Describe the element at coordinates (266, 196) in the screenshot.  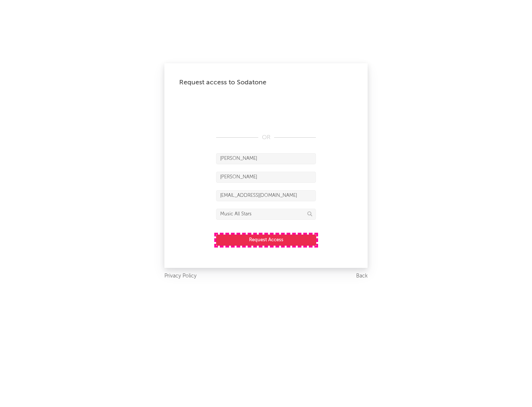
I see `input: Email` at that location.